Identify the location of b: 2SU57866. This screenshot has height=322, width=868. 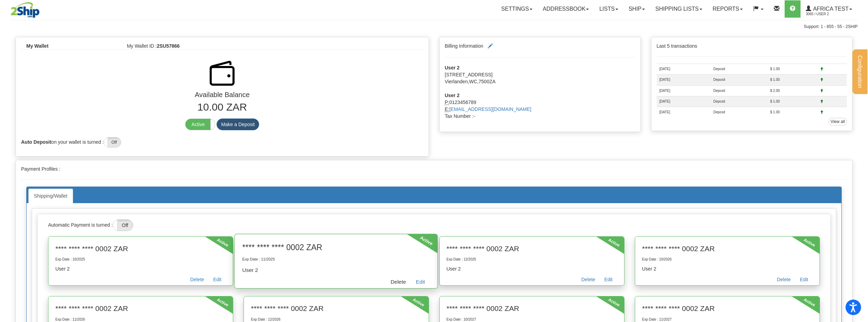
(168, 46).